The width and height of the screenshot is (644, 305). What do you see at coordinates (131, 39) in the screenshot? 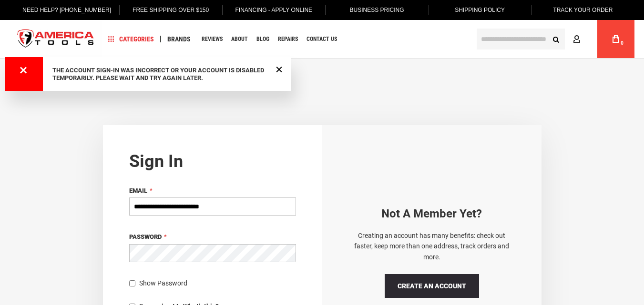
I see `a: Categories` at bounding box center [131, 39].